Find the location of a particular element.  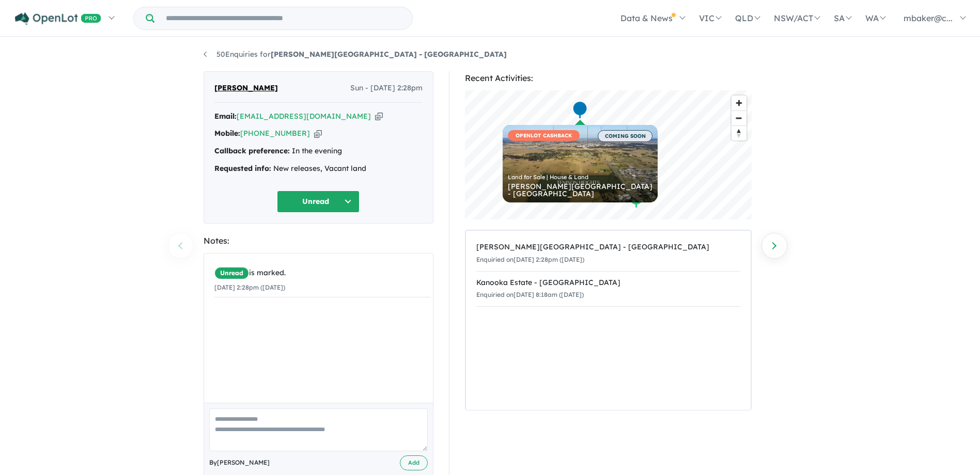

nav: breadcrumb is located at coordinates (490, 55).